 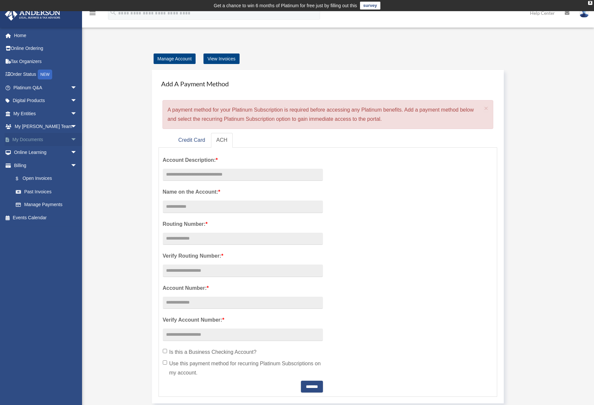 I want to click on a: Events Calendar, so click(x=46, y=218).